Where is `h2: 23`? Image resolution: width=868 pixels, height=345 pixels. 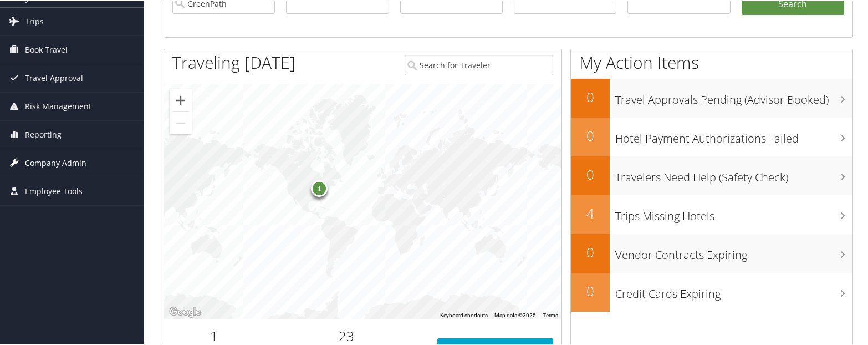 h2: 23 is located at coordinates (345, 335).